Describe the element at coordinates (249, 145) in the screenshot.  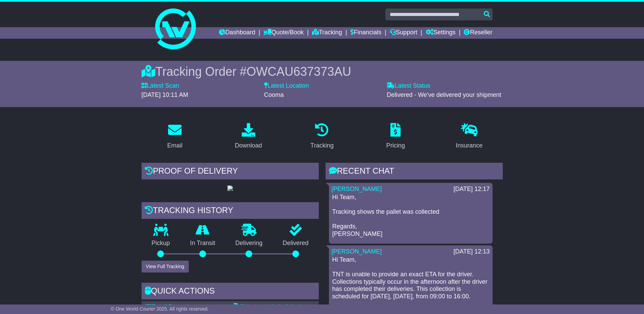
I see `div: Download` at that location.